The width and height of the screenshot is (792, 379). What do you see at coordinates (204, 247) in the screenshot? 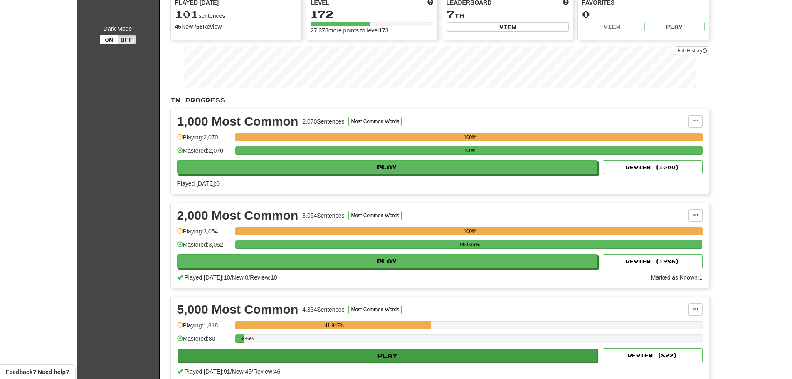
I see `div: Mastered: 3,052` at bounding box center [204, 247].